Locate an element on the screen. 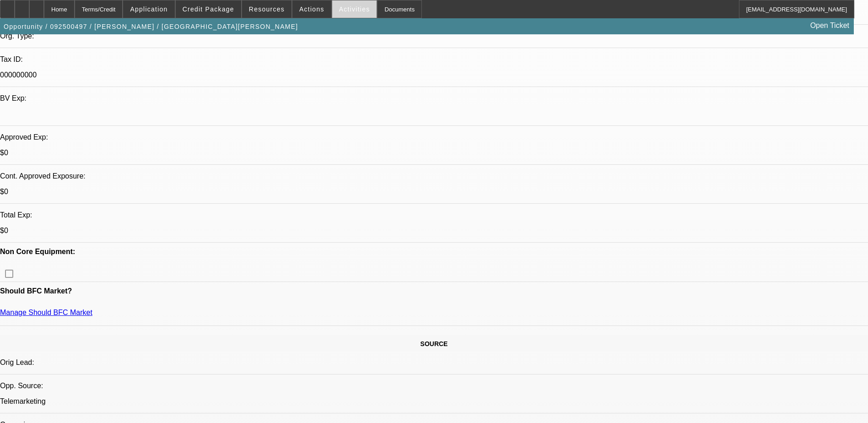 Image resolution: width=868 pixels, height=423 pixels. button: Credit Package is located at coordinates (208, 9).